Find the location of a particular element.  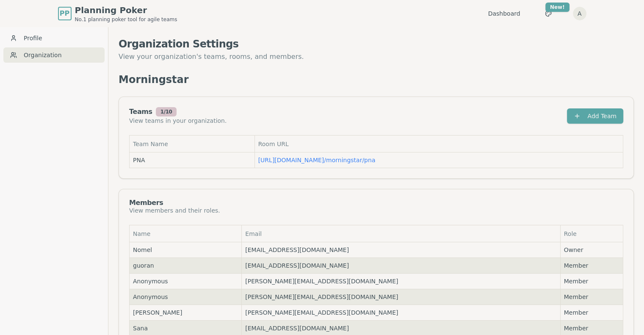

span: No.1 planning poker tool for agile teams is located at coordinates (126, 20).